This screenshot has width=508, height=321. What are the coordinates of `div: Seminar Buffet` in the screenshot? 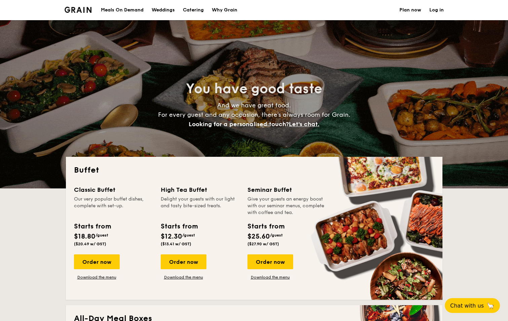 It's located at (287, 190).